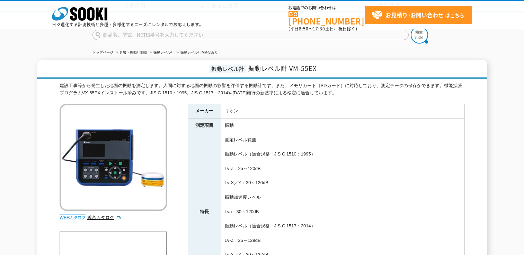 Image resolution: width=524 pixels, height=255 pixels. I want to click on a: トップページ, so click(103, 52).